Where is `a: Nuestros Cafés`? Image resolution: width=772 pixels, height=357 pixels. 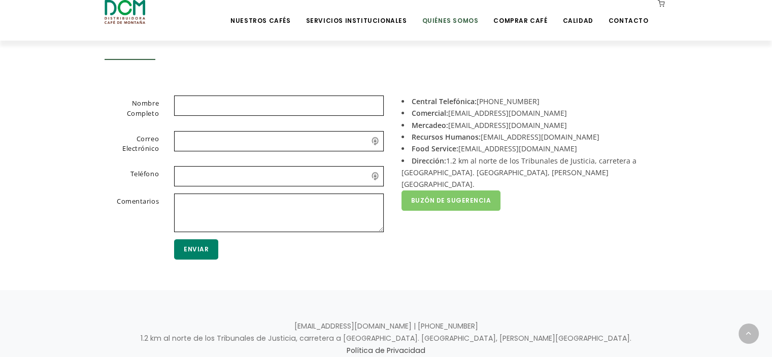
a: Nuestros Cafés is located at coordinates (260, 13).